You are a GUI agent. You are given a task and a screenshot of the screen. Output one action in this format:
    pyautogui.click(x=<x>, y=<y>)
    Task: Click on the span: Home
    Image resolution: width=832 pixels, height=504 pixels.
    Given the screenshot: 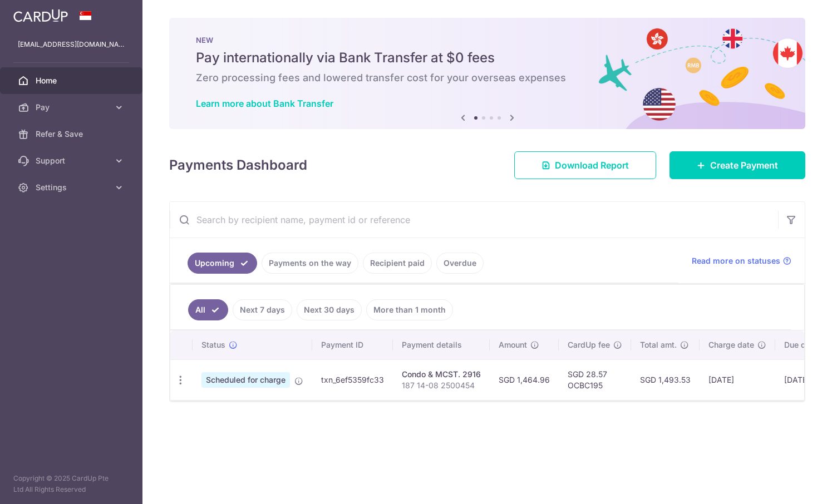 What is the action you would take?
    pyautogui.click(x=72, y=80)
    